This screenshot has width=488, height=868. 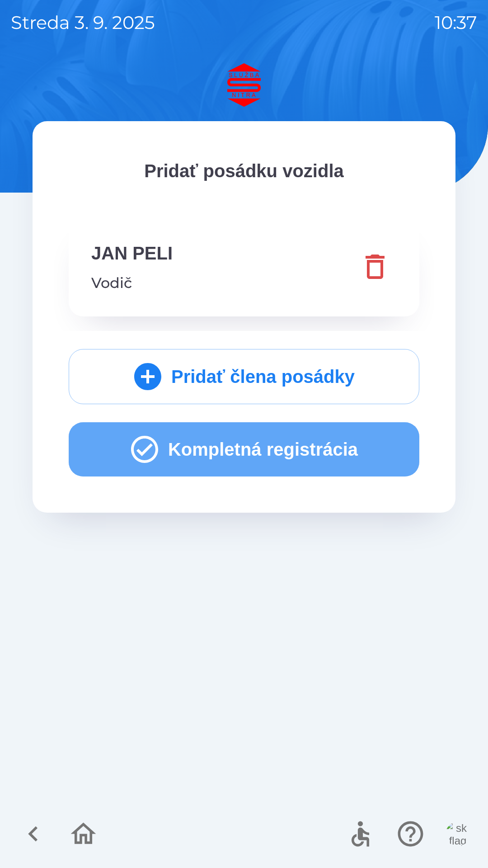 What do you see at coordinates (132, 283) in the screenshot?
I see `p: Vodič` at bounding box center [132, 283].